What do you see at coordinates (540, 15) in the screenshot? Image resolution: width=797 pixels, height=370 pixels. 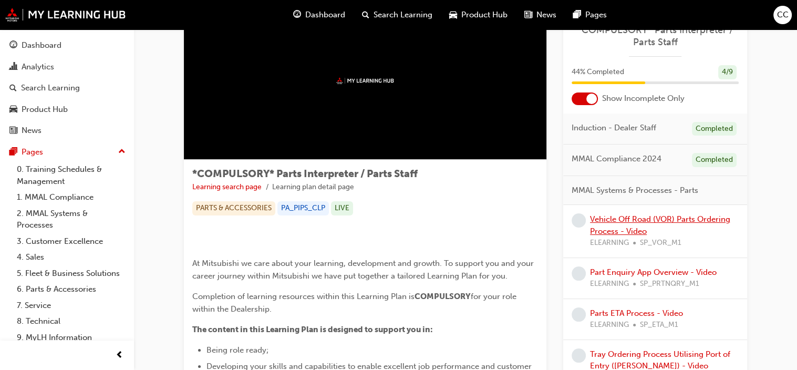 I see `a: news-iconNews` at bounding box center [540, 15].